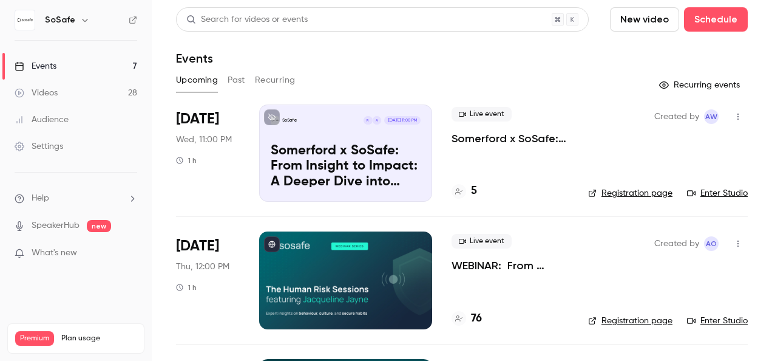  Describe the element at coordinates (76, 198) in the screenshot. I see `li: help-dropdown-opener` at that location.